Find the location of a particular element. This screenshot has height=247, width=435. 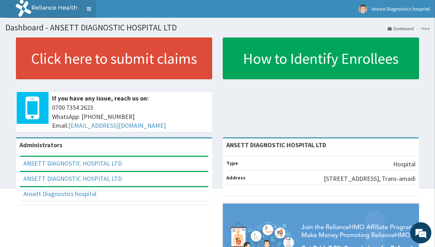

h1: Dashboard - ANSETT DIAGNOSTIC HOSPITAL LTD is located at coordinates (217, 28).